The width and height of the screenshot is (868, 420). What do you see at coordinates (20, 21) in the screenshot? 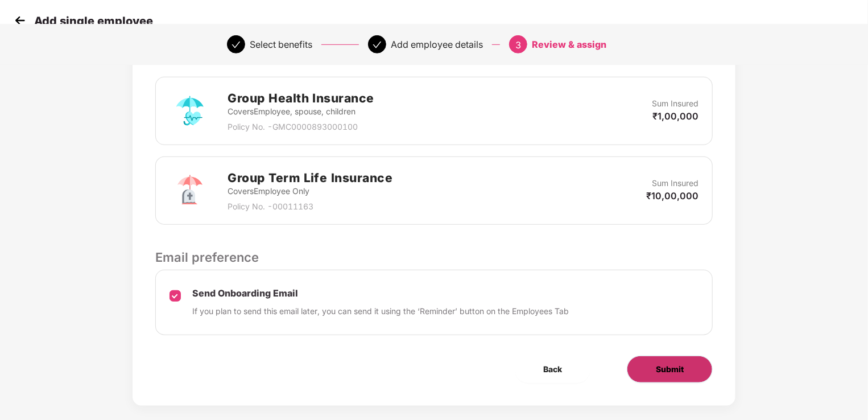
I see `img: svg+xml;base64,PHN2ZyB4bWxucz0iaHR0cDovL3d3dy53My5vcmcvMjAwMC9zdmciIHdpZHRoPSIzMCIgaGVpZ2h0PSIzMC...` at bounding box center [20, 21].